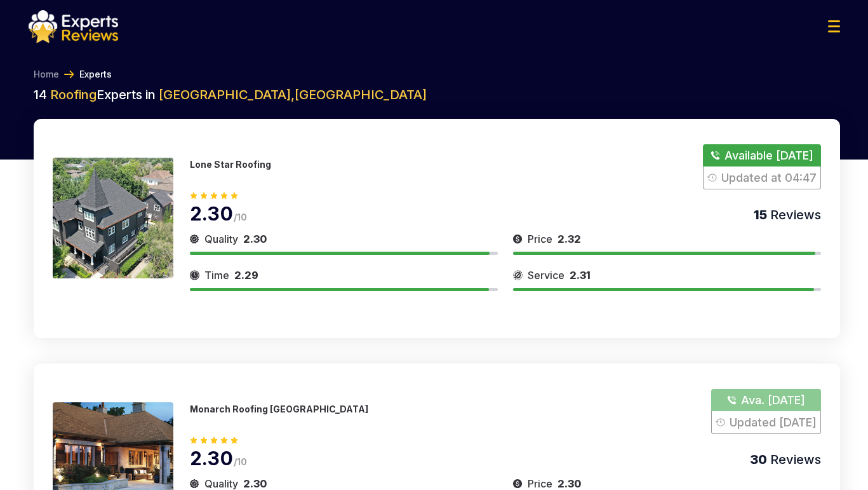 This screenshot has width=868, height=490. What do you see at coordinates (113, 218) in the screenshot?
I see `img: 175466279898754.jpeg` at bounding box center [113, 218].